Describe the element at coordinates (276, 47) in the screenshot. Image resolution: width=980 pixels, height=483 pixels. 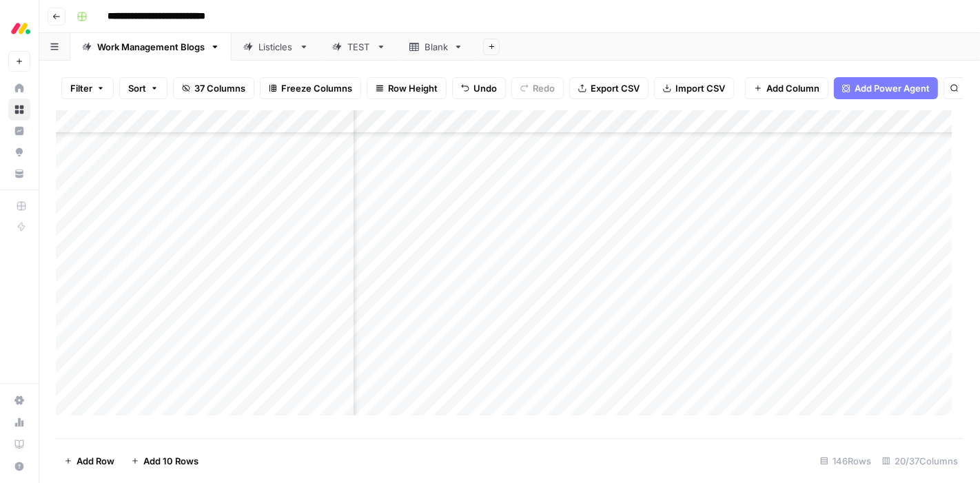
I see `div: Listicles` at that location.